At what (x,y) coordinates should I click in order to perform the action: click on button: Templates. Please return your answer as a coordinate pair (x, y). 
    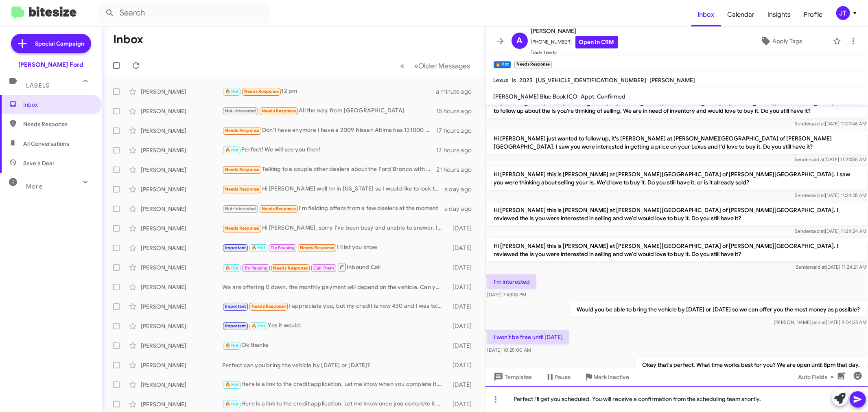
    Looking at the image, I should click on (512, 377).